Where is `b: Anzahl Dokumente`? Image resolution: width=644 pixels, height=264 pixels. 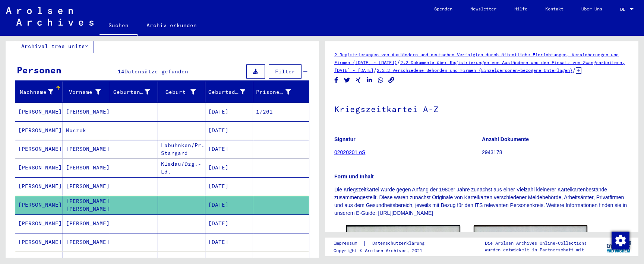
b: Anzahl Dokumente is located at coordinates (506, 139).